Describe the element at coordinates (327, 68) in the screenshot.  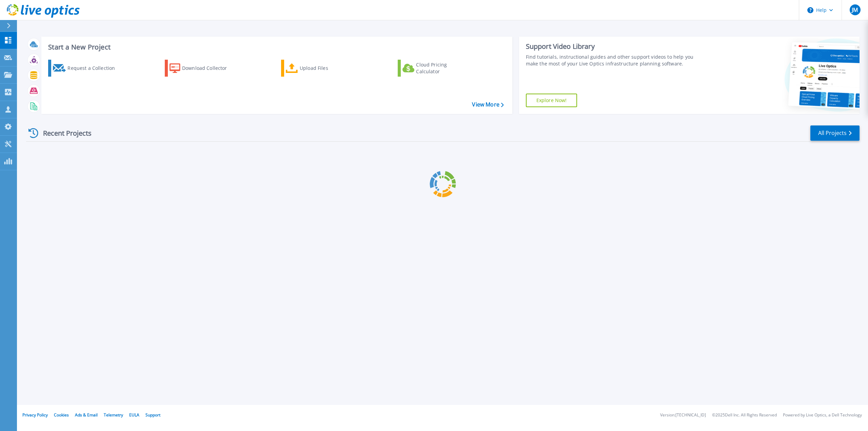
I see `div: Upload Files` at that location.